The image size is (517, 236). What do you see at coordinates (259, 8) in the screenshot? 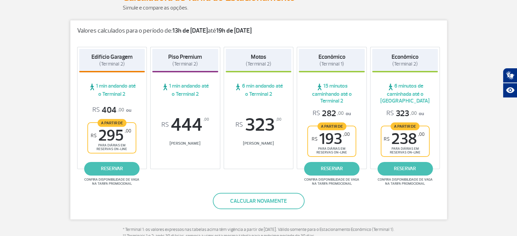
I see `p: Simule e compare as opções.` at bounding box center [259, 8].